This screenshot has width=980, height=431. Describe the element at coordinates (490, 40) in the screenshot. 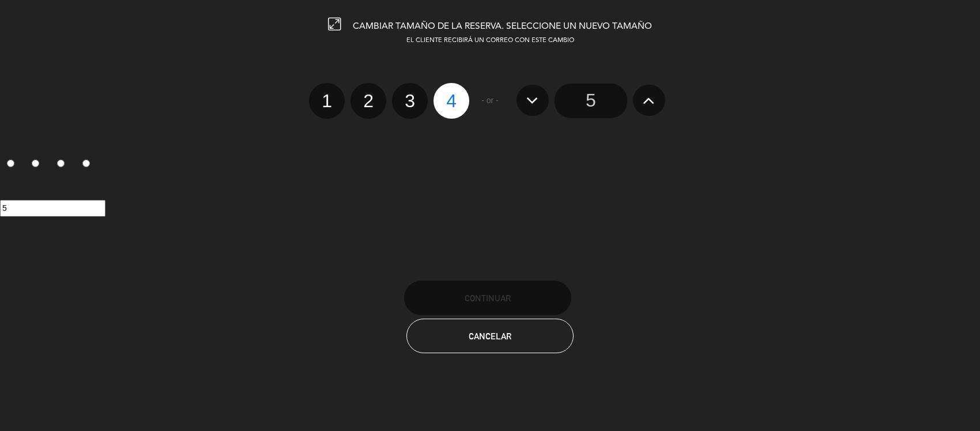

I see `span: EL CLIENTE RECIBIRÁ UN CORREO CON ESTE CAMBIO` at that location.